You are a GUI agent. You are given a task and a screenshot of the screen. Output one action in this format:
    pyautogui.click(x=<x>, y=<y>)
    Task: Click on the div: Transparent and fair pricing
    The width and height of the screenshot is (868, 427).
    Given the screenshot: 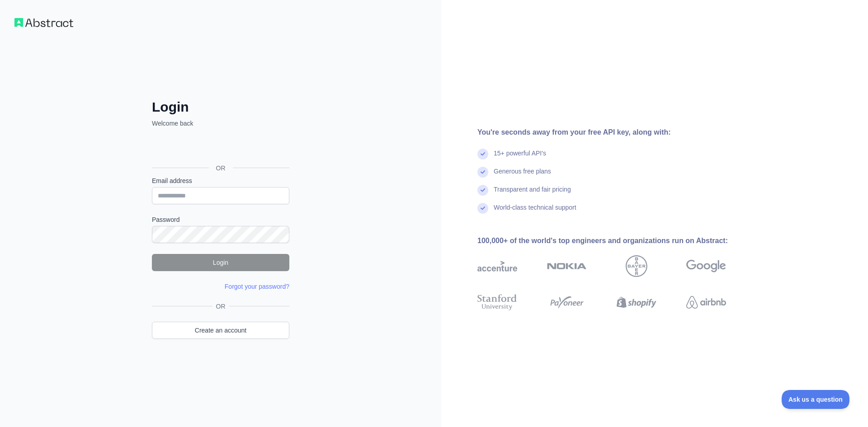 What is the action you would take?
    pyautogui.click(x=532, y=194)
    